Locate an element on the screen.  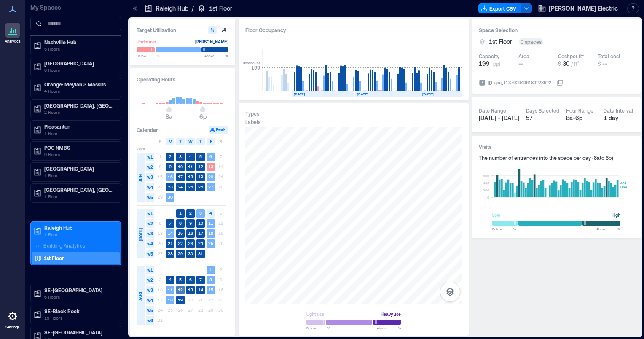
a: Analytics is located at coordinates (12, 34).